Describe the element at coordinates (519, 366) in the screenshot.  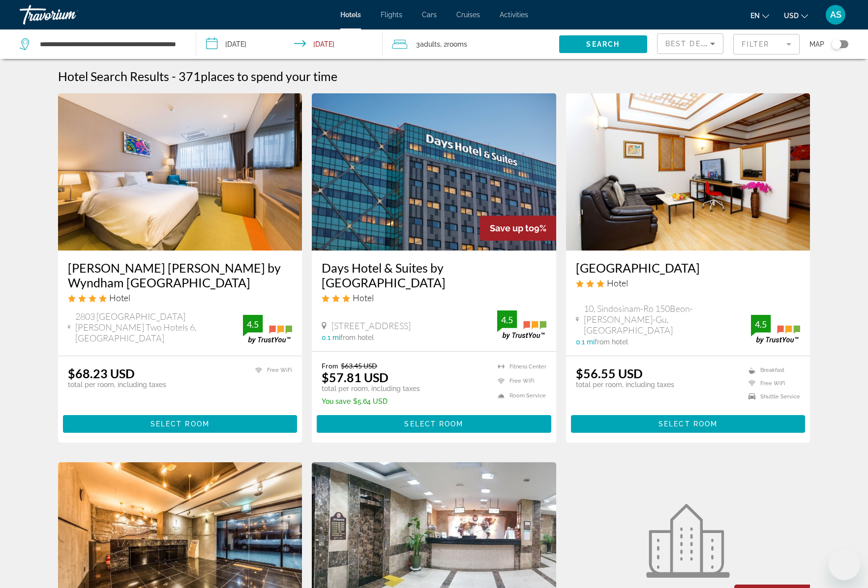
I see `li: Fitness Center` at that location.